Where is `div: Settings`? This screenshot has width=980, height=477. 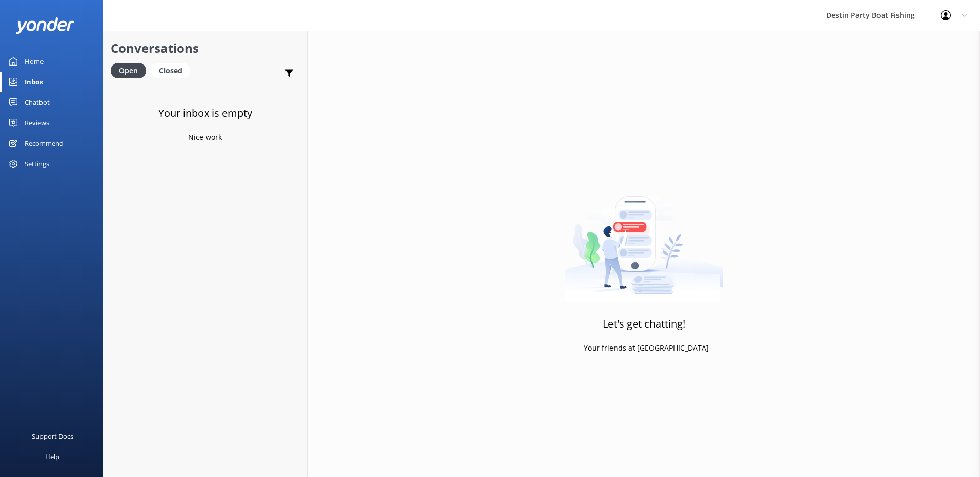
div: Settings is located at coordinates (37, 164).